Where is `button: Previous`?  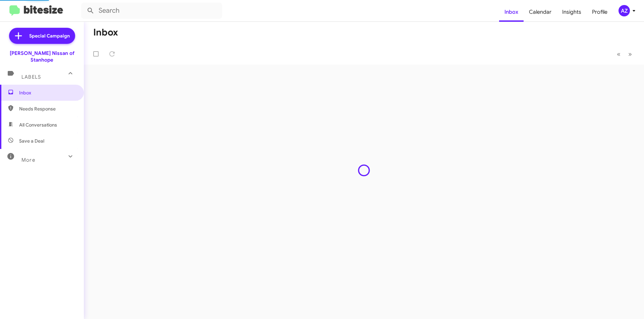 button: Previous is located at coordinates (619, 54).